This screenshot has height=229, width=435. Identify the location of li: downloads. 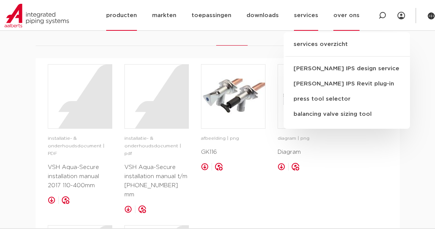
(232, 34).